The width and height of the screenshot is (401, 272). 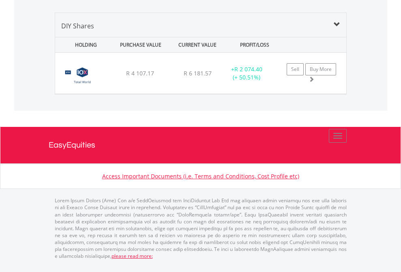 I want to click on p: Lorem Ipsum Dolors (Ame) Con a/e SeddOeiusmod tem InciDiduntut Lab Etd mag aliquaen admin veniamq..., so click(x=201, y=228).